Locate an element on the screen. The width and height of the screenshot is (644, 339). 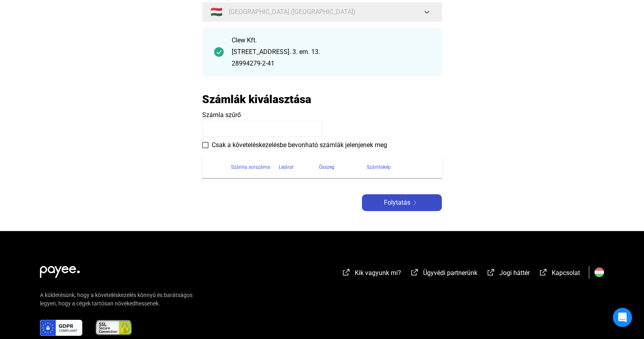
span: Kik vagyunk mi? is located at coordinates (378, 272).